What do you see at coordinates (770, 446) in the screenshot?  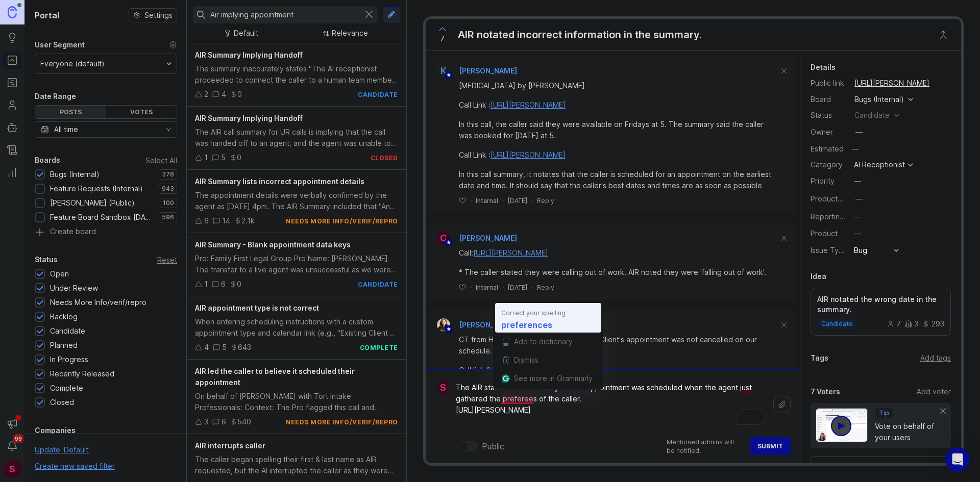 I see `button: Submit` at bounding box center [770, 446].